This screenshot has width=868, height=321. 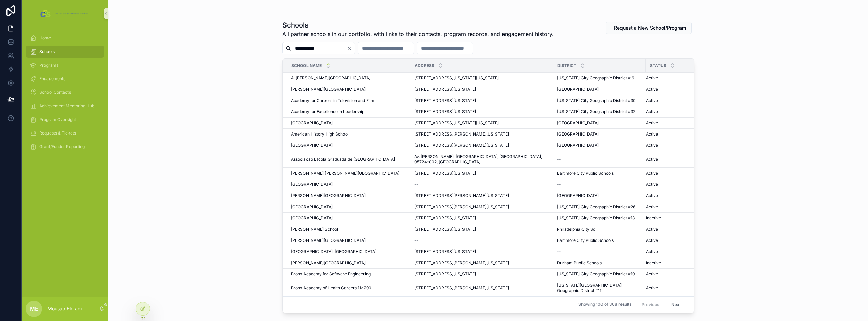 I want to click on span: Showing 100 of 308 results, so click(x=605, y=305).